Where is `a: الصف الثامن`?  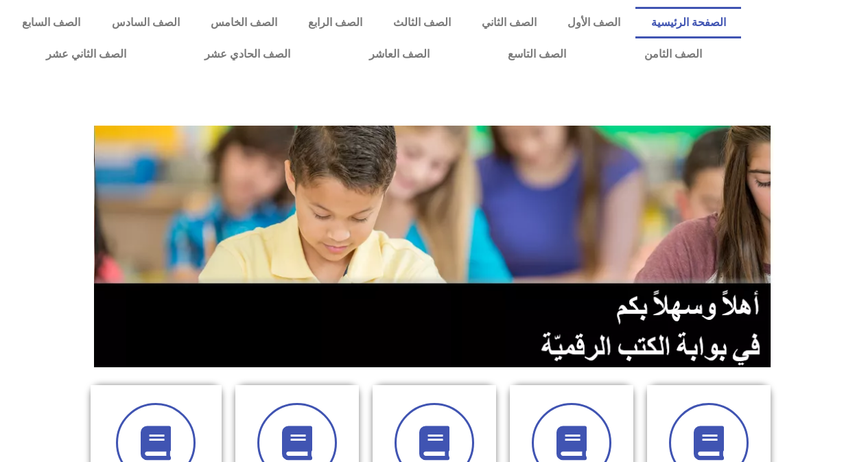
a: الصف الثامن is located at coordinates (673, 54).